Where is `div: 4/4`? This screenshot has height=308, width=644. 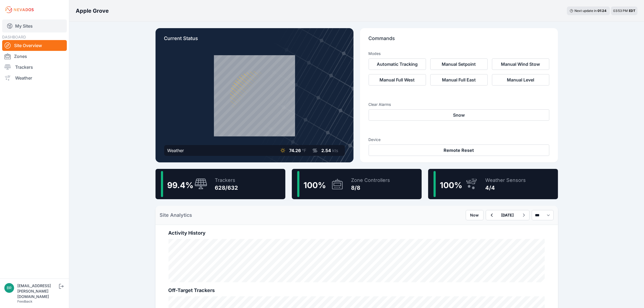 div: 4/4 is located at coordinates (506, 188).